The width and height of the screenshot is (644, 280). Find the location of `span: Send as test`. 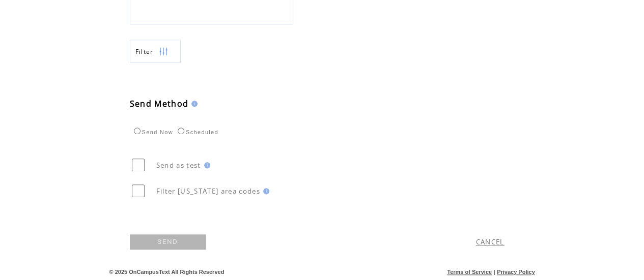

span: Send as test is located at coordinates (179, 165).